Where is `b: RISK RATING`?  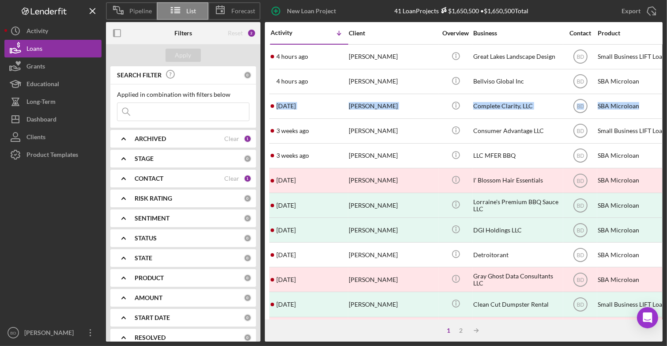 b: RISK RATING is located at coordinates (153, 198).